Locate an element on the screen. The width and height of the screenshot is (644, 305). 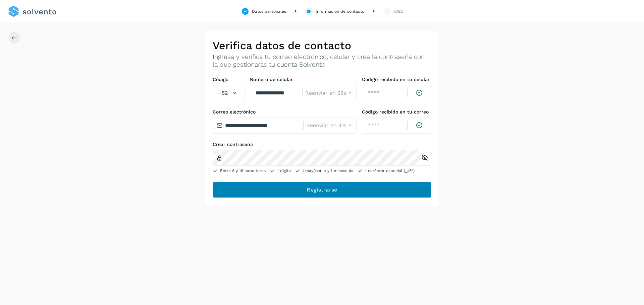
li: 1 mayúscula y 1 minúscula is located at coordinates (324, 171).